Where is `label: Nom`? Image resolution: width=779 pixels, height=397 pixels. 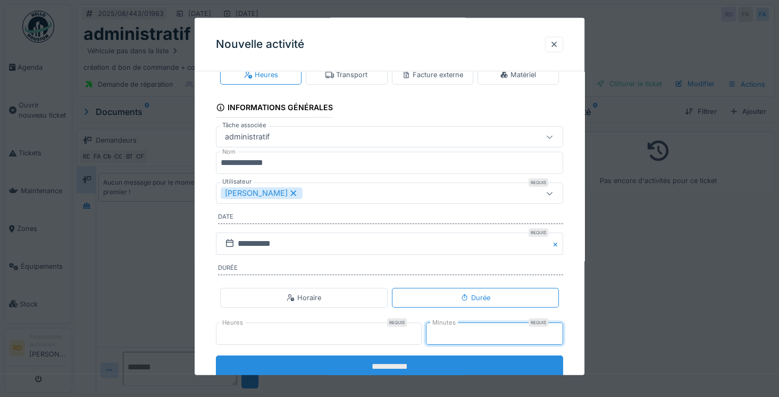
label: Nom is located at coordinates (229, 151).